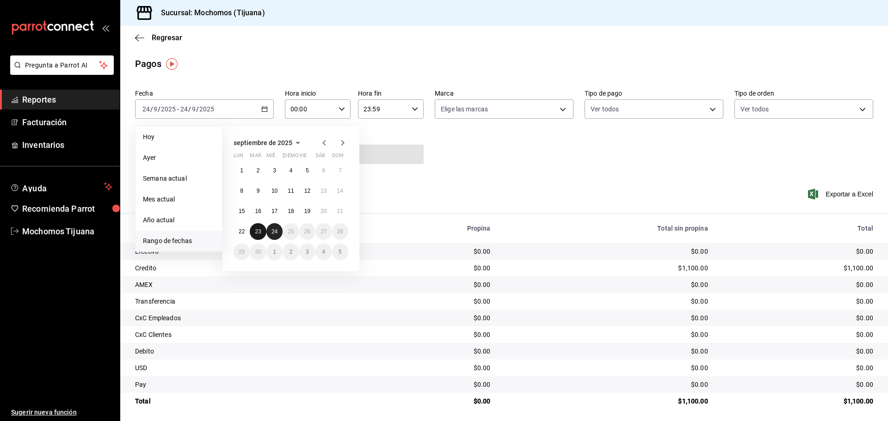 The height and width of the screenshot is (421, 888). I want to click on button: 11 de septiembre de 2025, so click(290, 191).